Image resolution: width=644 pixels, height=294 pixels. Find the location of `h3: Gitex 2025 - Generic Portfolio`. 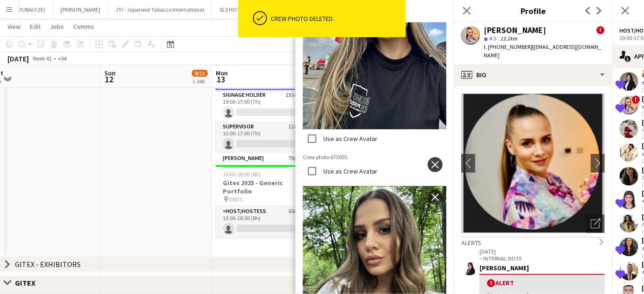

h3: Gitex 2025 - Generic Portfolio is located at coordinates (268, 187).